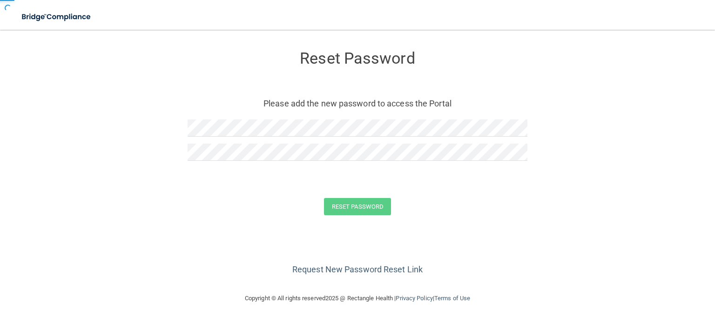 This screenshot has width=715, height=323. What do you see at coordinates (357, 58) in the screenshot?
I see `h3: Reset Password` at bounding box center [357, 58].